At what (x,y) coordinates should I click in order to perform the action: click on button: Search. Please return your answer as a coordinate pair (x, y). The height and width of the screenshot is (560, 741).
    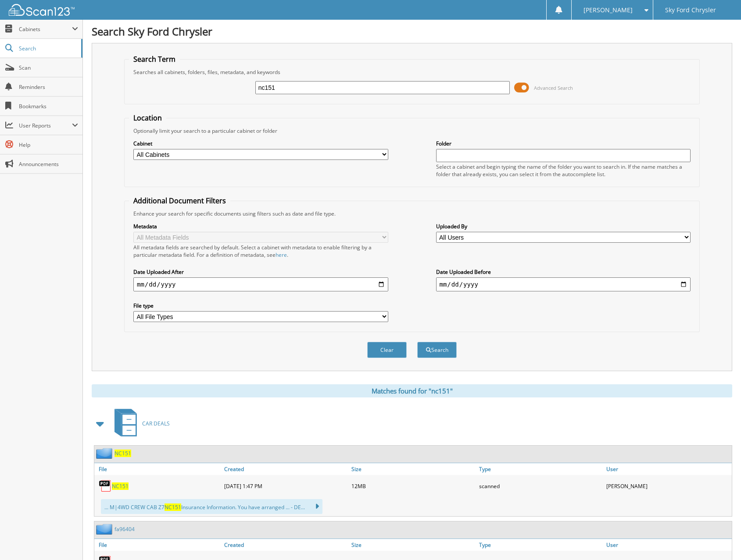
    Looking at the image, I should click on (437, 350).